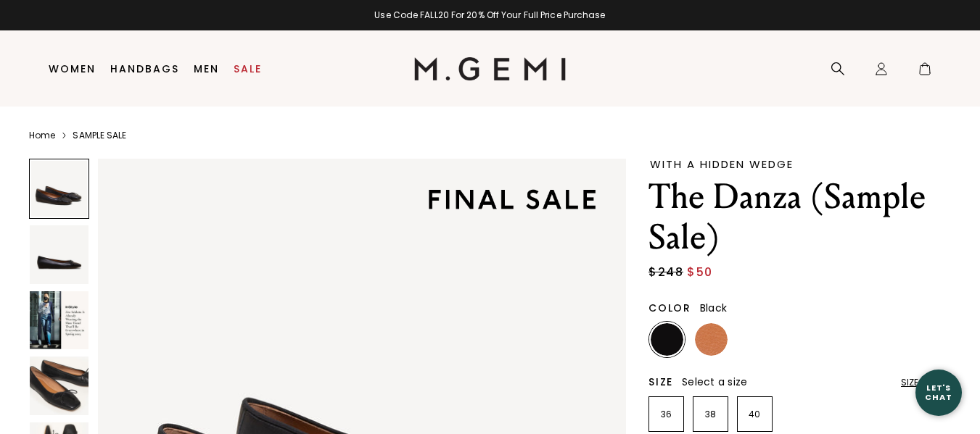 Image resolution: width=980 pixels, height=434 pixels. Describe the element at coordinates (800, 164) in the screenshot. I see `div: With a hidden wedge` at that location.